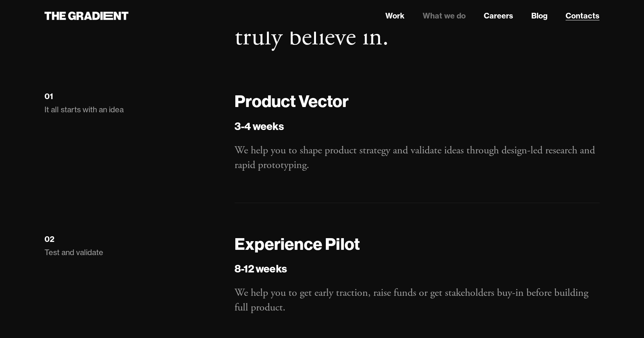 Image resolution: width=644 pixels, height=338 pixels. What do you see at coordinates (417, 126) in the screenshot?
I see `h5: 3-4 weeks` at bounding box center [417, 126].